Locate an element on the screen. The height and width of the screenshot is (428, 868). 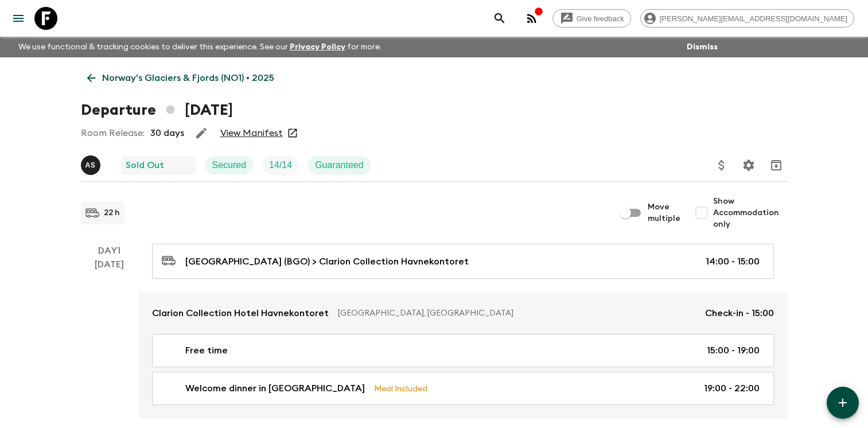
p: Room Release: is located at coordinates (113, 133).